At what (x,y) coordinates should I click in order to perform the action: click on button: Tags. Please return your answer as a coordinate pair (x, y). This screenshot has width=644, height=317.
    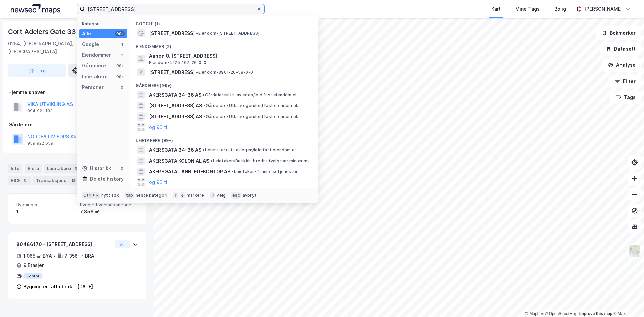
    Looking at the image, I should click on (625, 98).